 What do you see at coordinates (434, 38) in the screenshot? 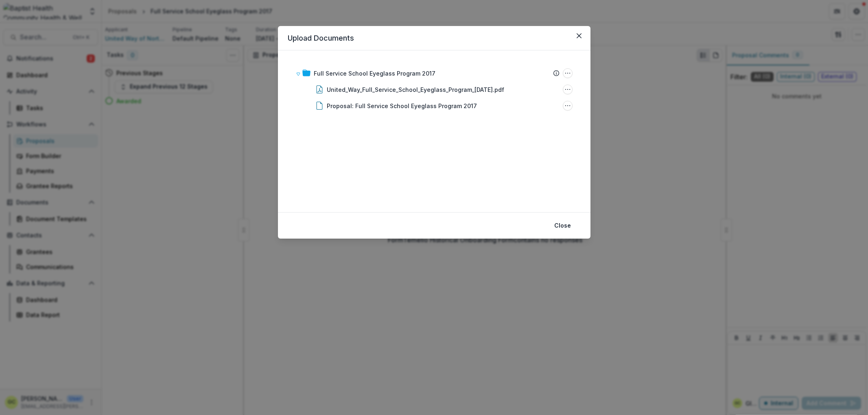
I see `header: Upload Documents` at bounding box center [434, 38].